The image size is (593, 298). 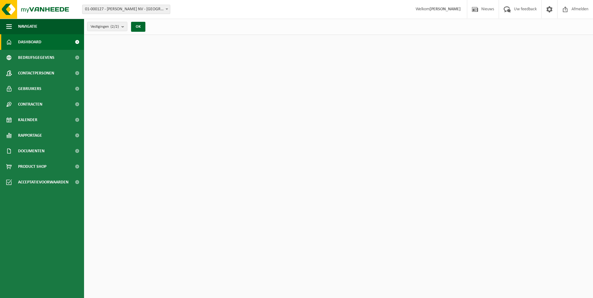 I want to click on span: Bedrijfsgegevens, so click(x=36, y=58).